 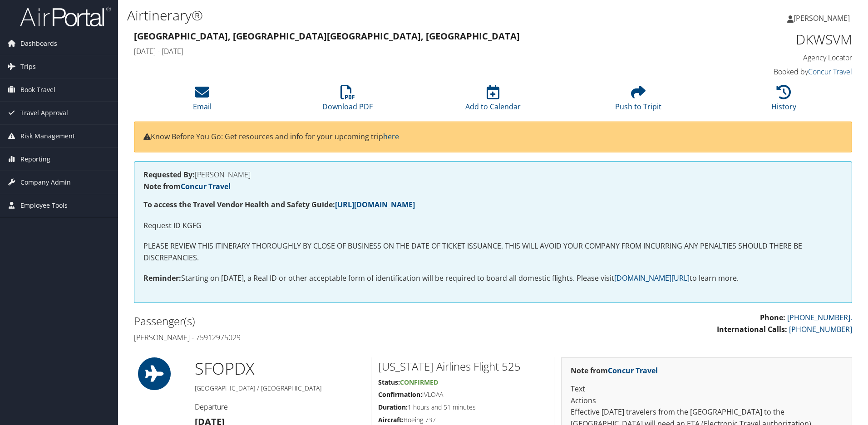 What do you see at coordinates (202, 100) in the screenshot?
I see `a: Email` at bounding box center [202, 100].